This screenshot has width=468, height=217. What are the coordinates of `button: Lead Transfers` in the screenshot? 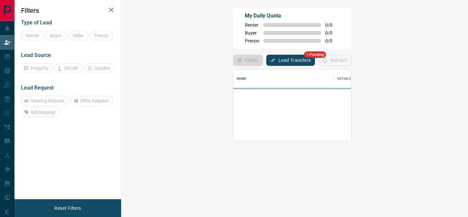 It's located at (290, 60).